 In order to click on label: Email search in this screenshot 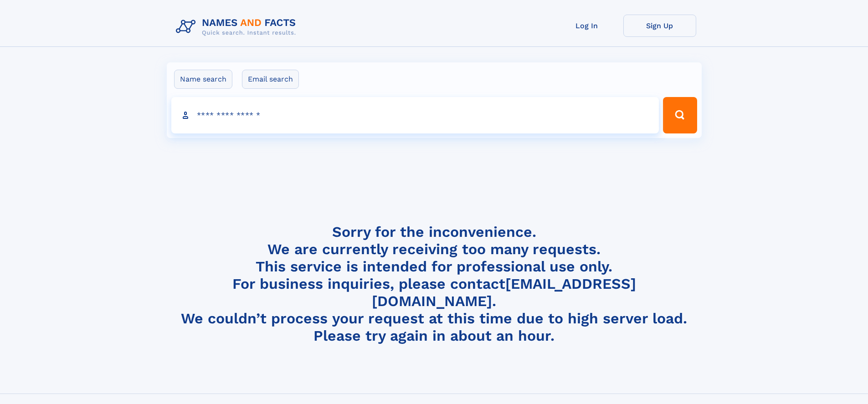, I will do `click(270, 79)`.